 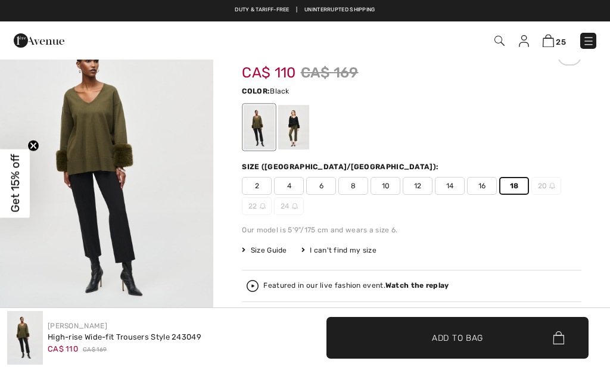 I want to click on div: Featured in our live fashion event., so click(x=356, y=285).